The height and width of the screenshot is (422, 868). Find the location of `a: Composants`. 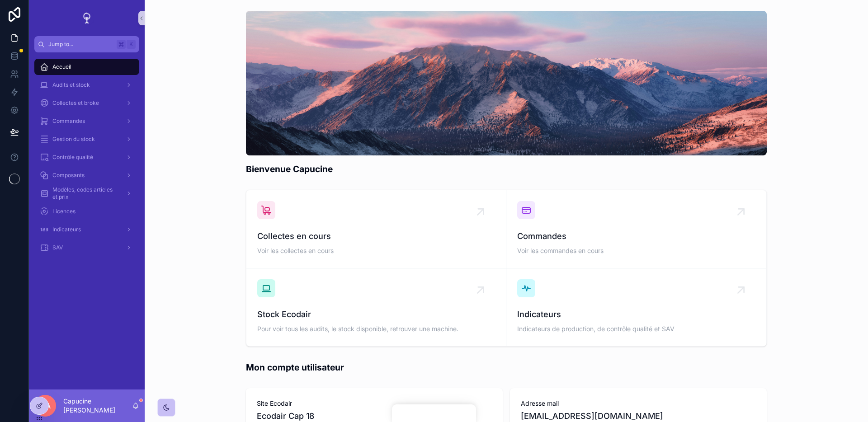

a: Composants is located at coordinates (87, 176).